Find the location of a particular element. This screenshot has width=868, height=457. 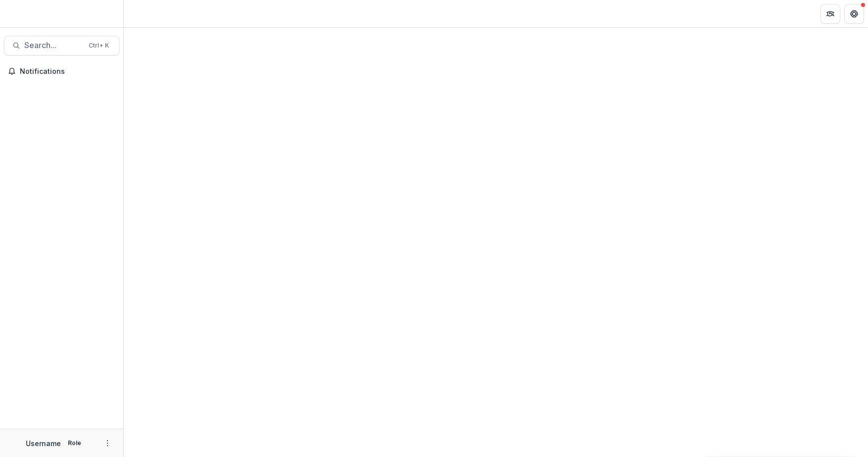

div: Ctrl + K is located at coordinates (99, 46).